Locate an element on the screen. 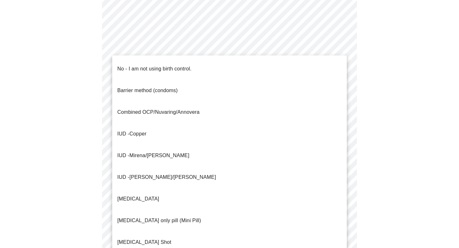  p: Barrier method (condoms) is located at coordinates (147, 90).